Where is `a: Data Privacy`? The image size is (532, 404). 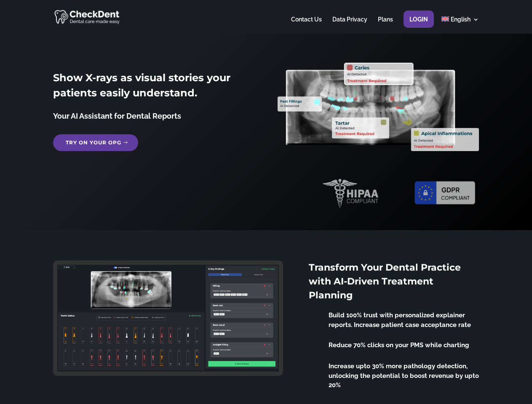
a: Data Privacy is located at coordinates (349, 25).